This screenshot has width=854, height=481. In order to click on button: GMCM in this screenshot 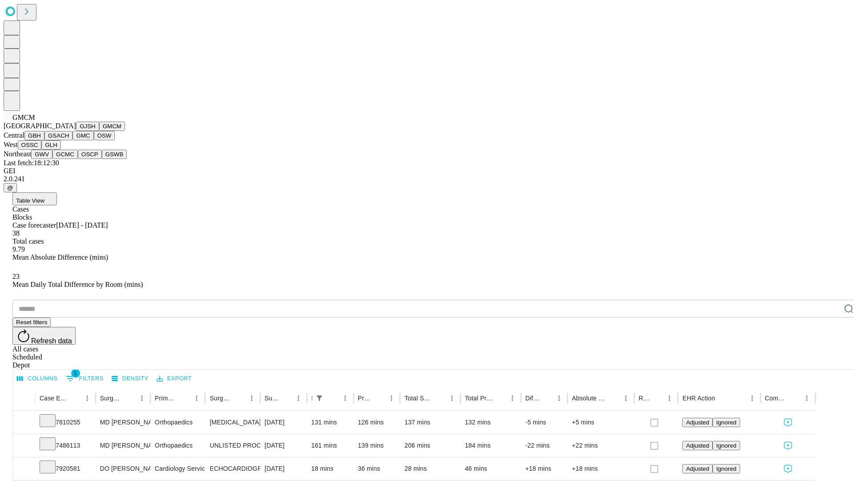, I will do `click(112, 126)`.